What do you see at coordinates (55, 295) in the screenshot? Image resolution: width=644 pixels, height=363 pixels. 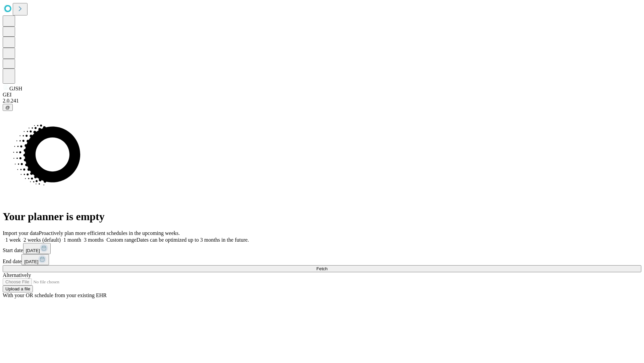 I see `span: With your OR schedule from your existing EHR` at bounding box center [55, 295].